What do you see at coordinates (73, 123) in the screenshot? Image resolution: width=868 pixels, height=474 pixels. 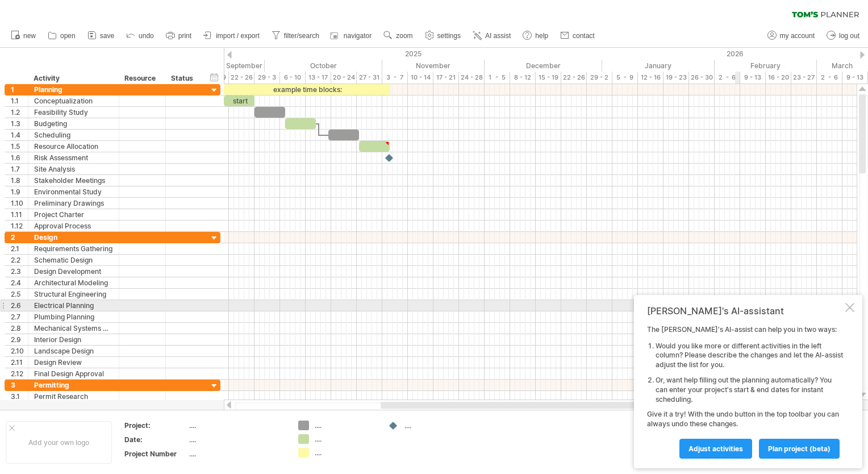 I see `div: Budgeting` at bounding box center [73, 123].